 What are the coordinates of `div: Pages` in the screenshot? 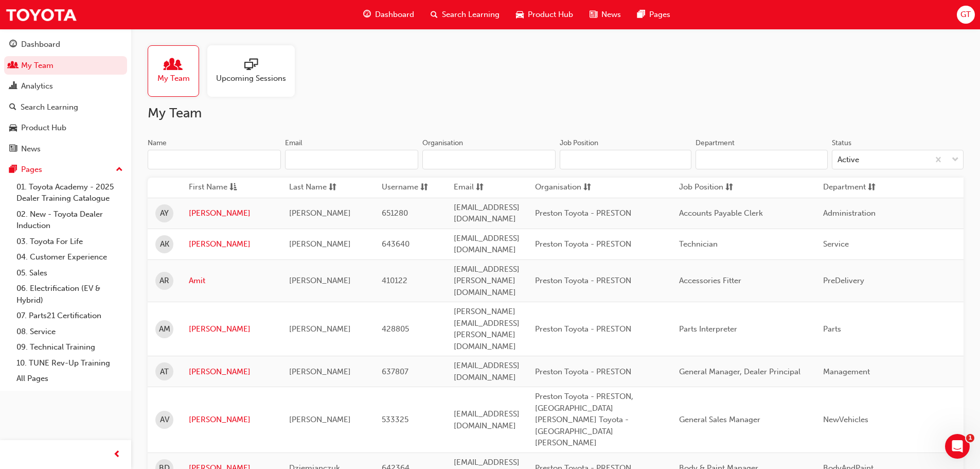 It's located at (31, 169).